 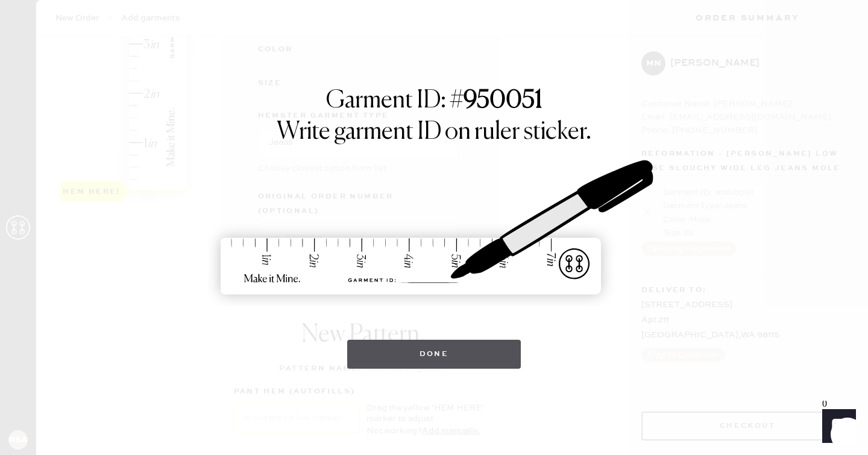 What do you see at coordinates (434, 132) in the screenshot?
I see `h1: Write garment ID on ruler sticker.` at bounding box center [434, 132].